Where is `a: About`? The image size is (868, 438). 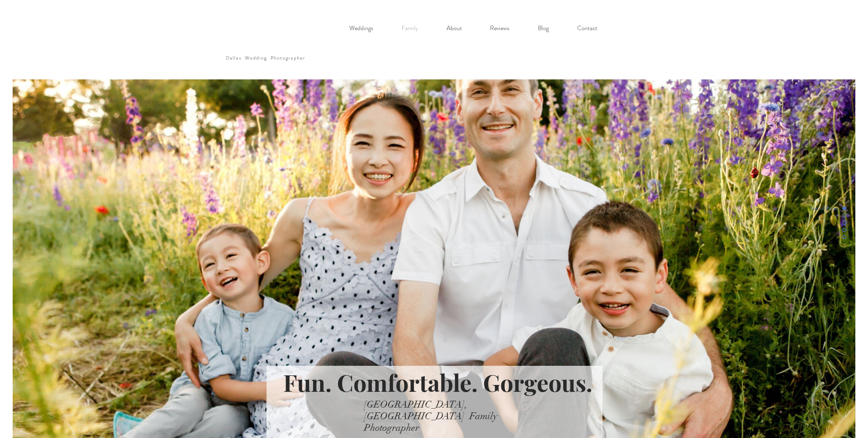 a: About is located at coordinates (454, 28).